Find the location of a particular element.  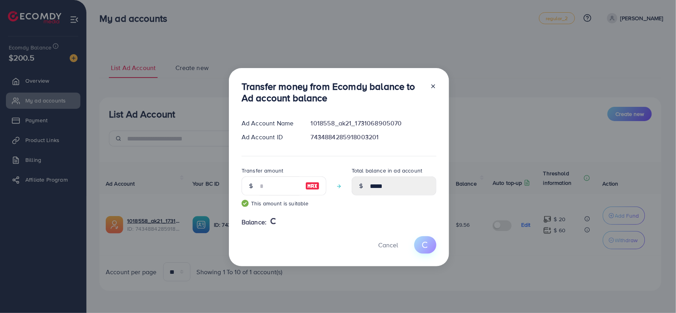

small: This amount is suitable is located at coordinates (284, 204).